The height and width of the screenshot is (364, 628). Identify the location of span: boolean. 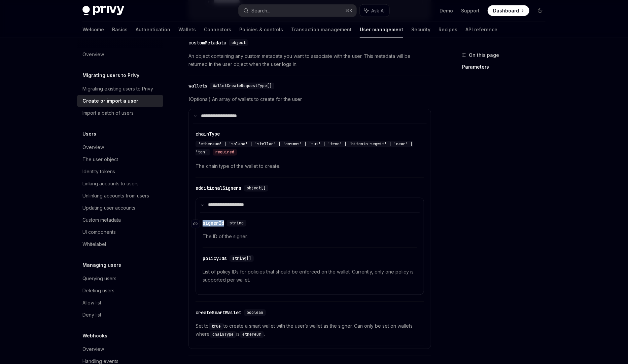
(255, 313).